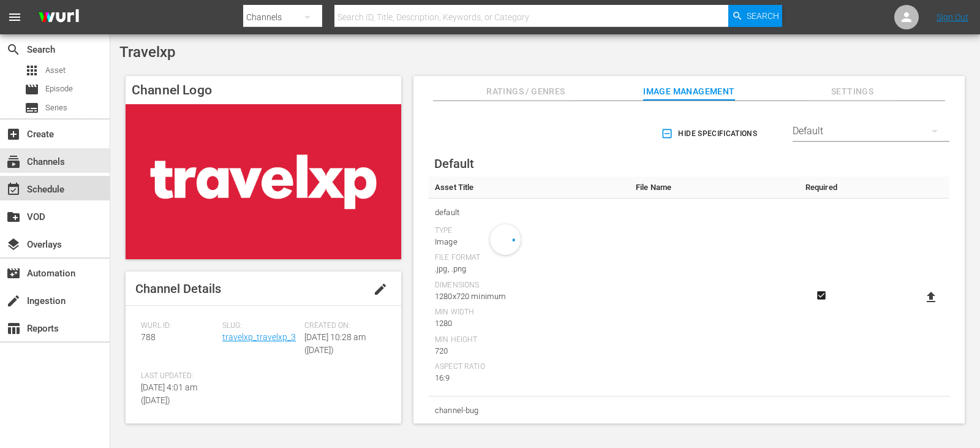 Image resolution: width=980 pixels, height=448 pixels. Describe the element at coordinates (755, 16) in the screenshot. I see `button: Search` at that location.